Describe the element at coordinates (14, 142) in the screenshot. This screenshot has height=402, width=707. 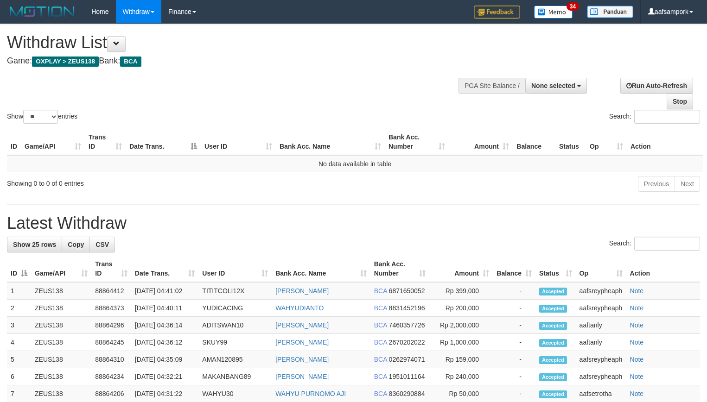
I see `th: ID` at that location.